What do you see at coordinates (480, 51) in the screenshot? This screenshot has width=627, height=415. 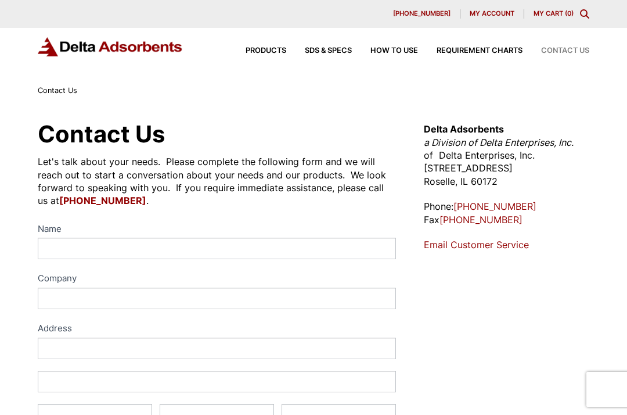 I see `span: Requirement Charts` at bounding box center [480, 51].